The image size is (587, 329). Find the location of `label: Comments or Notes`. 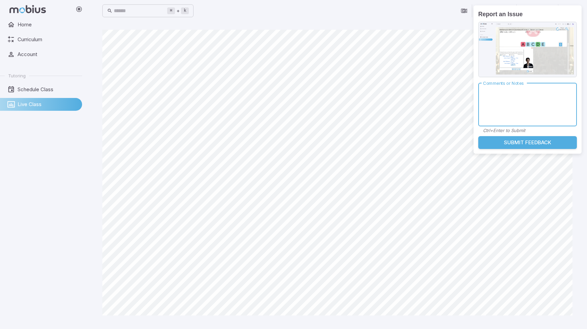

label: Comments or Notes is located at coordinates (504, 83).